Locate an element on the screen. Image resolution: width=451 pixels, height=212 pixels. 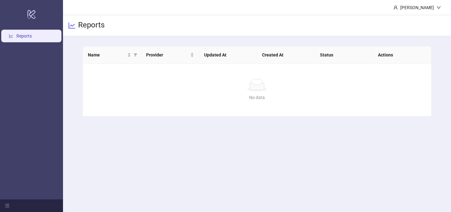
div: No data is located at coordinates (257, 97).